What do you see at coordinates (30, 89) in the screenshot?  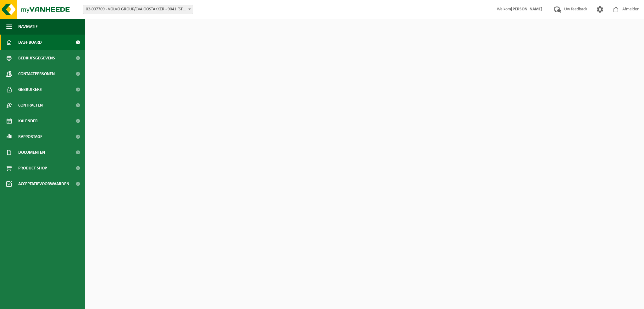 I see `span: Gebruikers` at bounding box center [30, 89].